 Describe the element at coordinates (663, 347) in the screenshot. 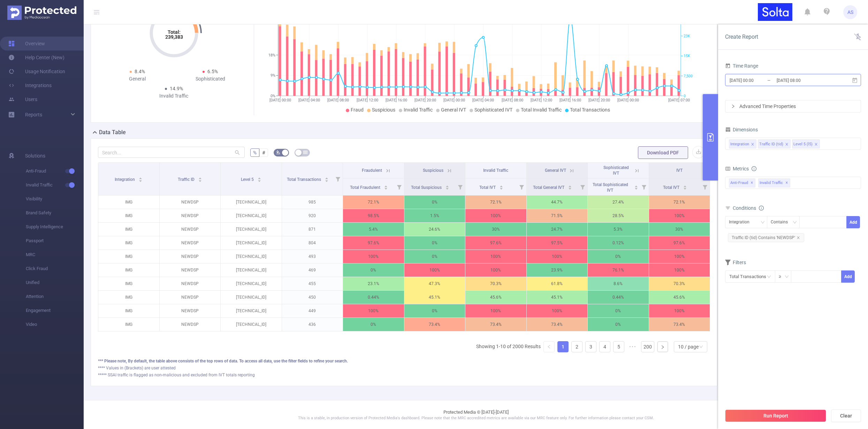

I see `li: Next Page` at that location.